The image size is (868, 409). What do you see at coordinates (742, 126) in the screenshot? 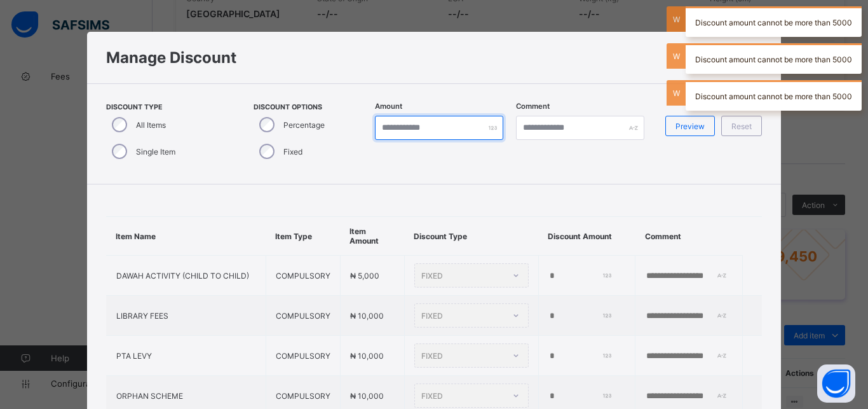
I see `span: Reset` at bounding box center [742, 126].